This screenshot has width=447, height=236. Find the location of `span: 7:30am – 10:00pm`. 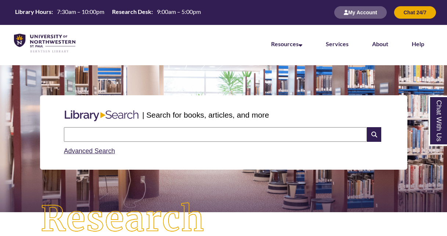

span: 7:30am – 10:00pm is located at coordinates (80, 11).